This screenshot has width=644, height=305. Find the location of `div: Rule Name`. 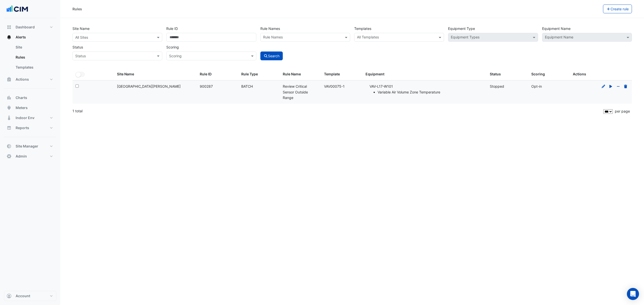

div: Rule Name is located at coordinates (300, 74).